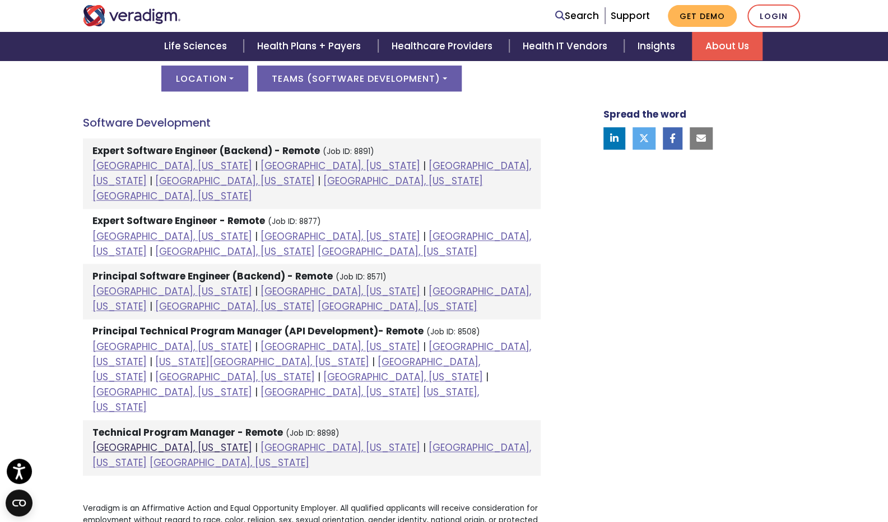 Image resolution: width=888 pixels, height=522 pixels. I want to click on strong: Expert Software Engineer - Remote, so click(179, 221).